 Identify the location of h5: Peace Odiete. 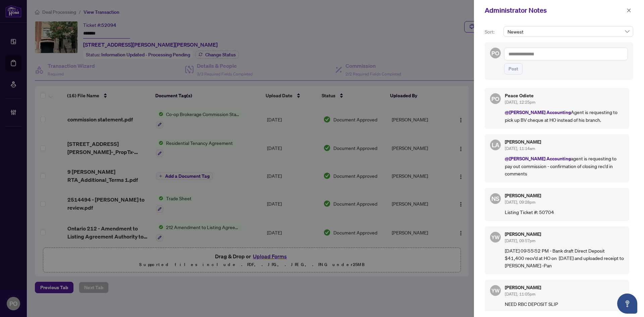
(564, 96).